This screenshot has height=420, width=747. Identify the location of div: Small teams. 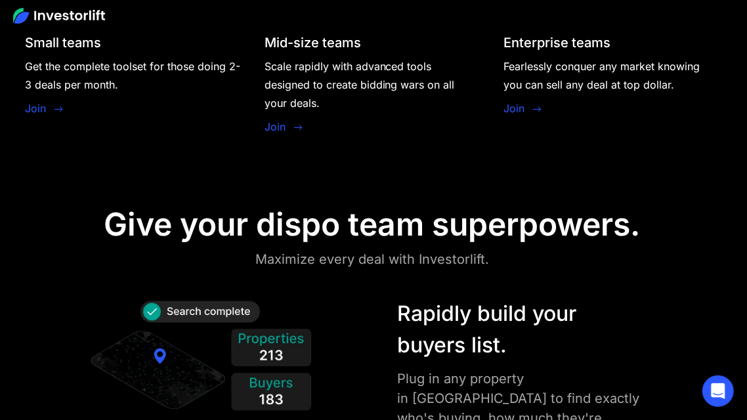
(63, 43).